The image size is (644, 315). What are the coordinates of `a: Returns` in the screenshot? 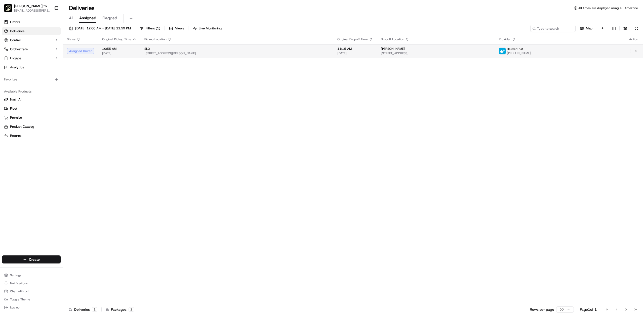 It's located at (31, 136).